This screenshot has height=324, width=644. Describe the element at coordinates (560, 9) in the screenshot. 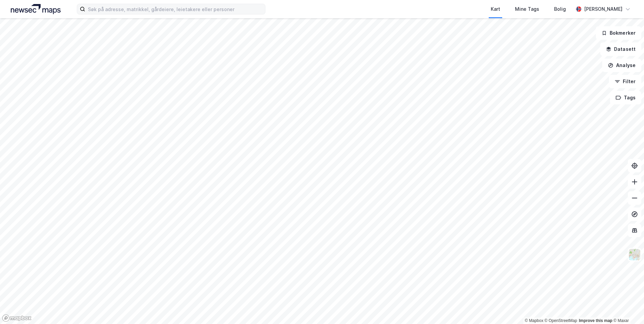

I see `div: Bolig` at that location.